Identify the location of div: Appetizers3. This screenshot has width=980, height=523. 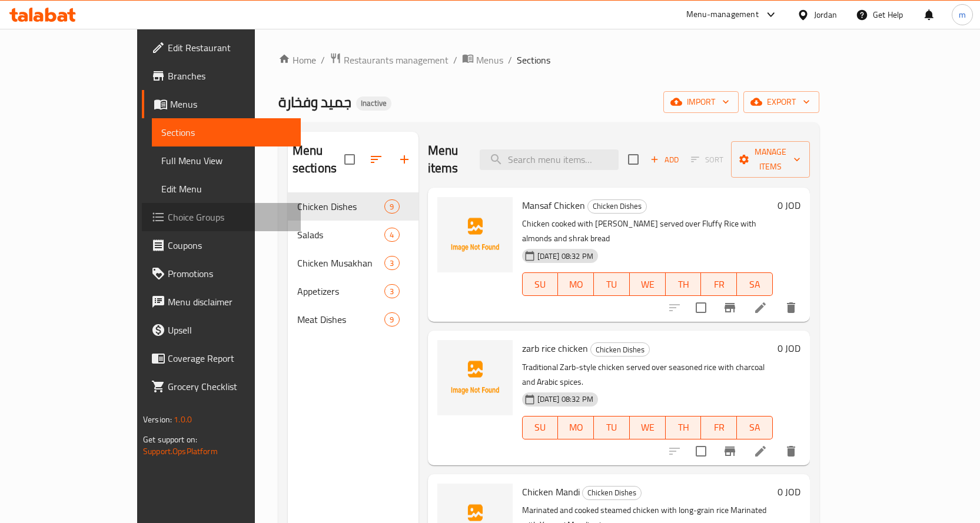
(353, 291).